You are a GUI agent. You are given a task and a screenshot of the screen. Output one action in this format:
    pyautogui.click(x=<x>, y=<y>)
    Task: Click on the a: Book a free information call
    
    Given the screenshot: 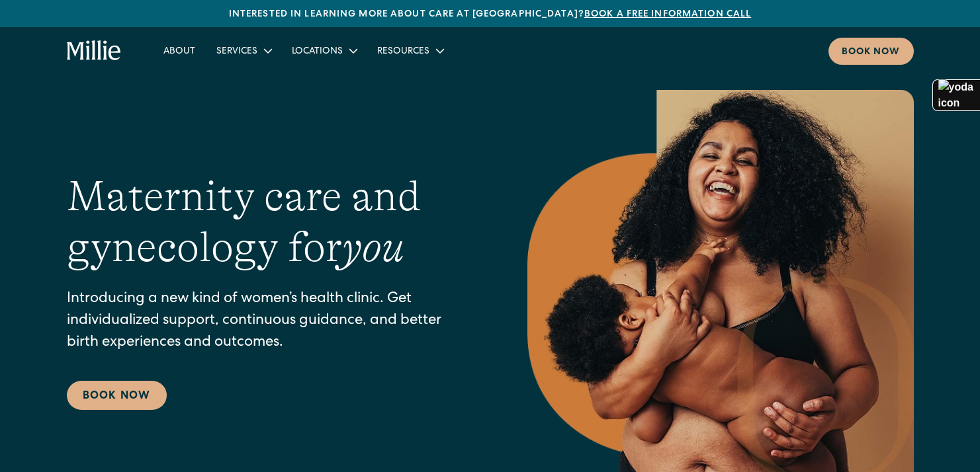 What is the action you would take?
    pyautogui.click(x=668, y=15)
    